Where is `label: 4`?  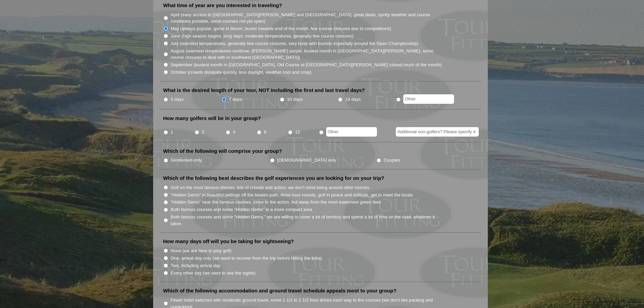 label: 4 is located at coordinates (234, 132).